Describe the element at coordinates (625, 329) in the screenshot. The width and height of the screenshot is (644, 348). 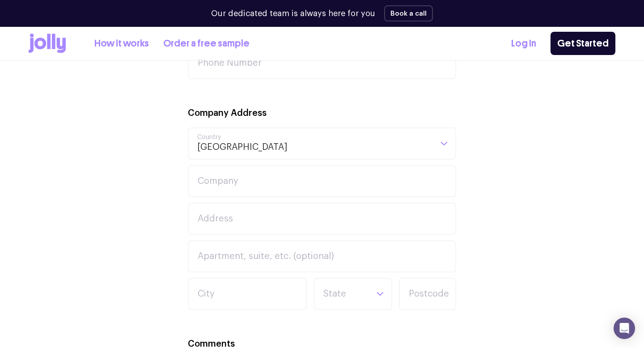
I see `div: Open Intercom Messenger` at that location.